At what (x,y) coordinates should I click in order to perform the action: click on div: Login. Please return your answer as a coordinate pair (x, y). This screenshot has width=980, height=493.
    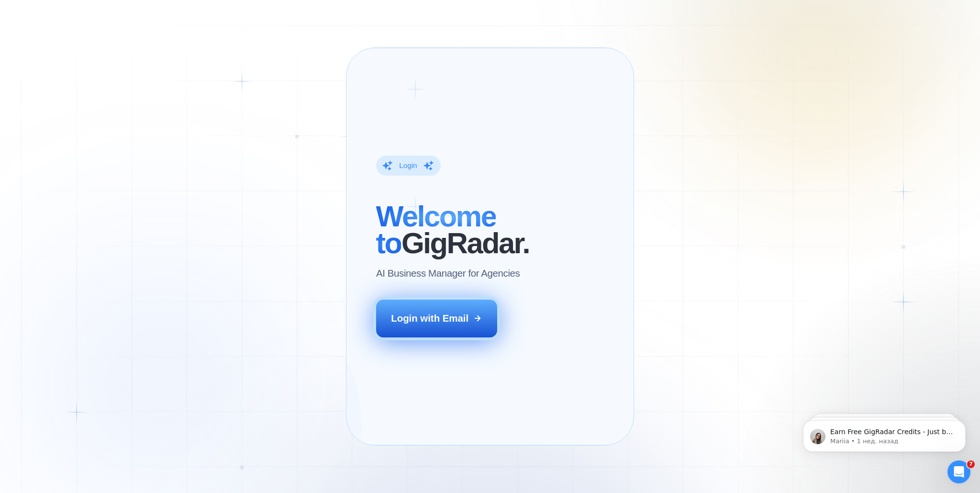
    Looking at the image, I should click on (408, 166).